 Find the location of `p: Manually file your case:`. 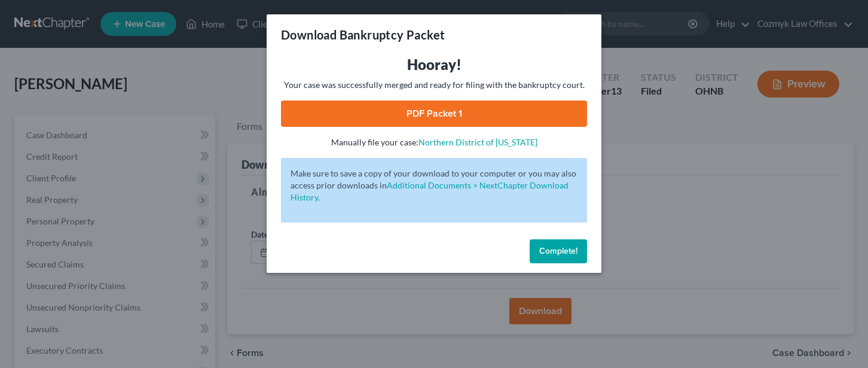

p: Manually file your case: is located at coordinates (434, 143).